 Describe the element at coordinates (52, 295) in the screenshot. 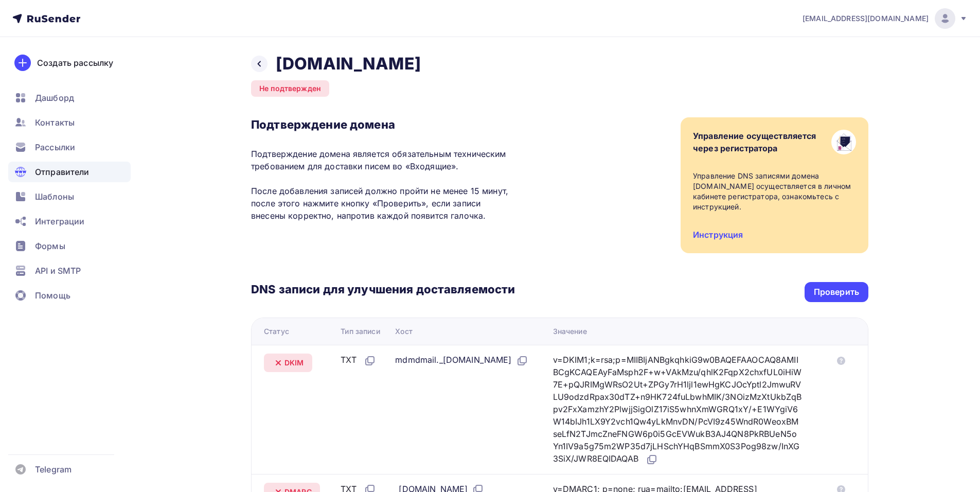

I see `span: Помощь` at that location.